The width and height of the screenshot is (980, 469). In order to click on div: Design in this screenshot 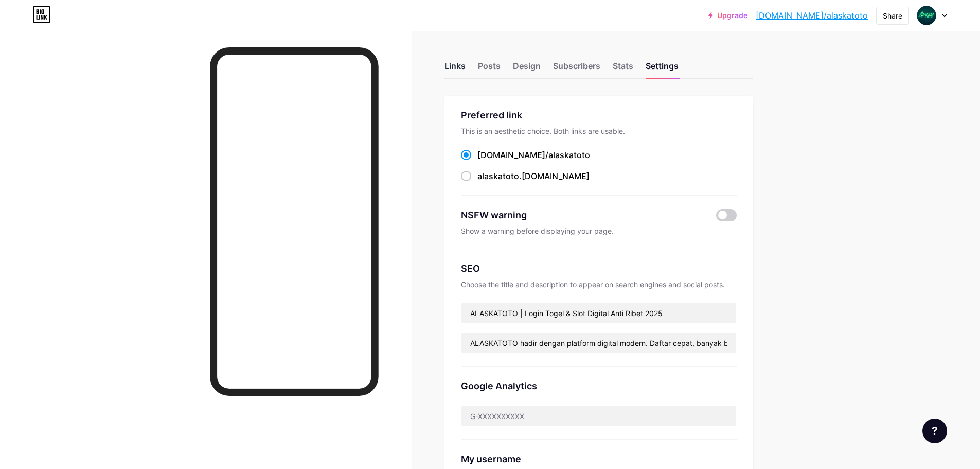, I will do `click(527, 69)`.